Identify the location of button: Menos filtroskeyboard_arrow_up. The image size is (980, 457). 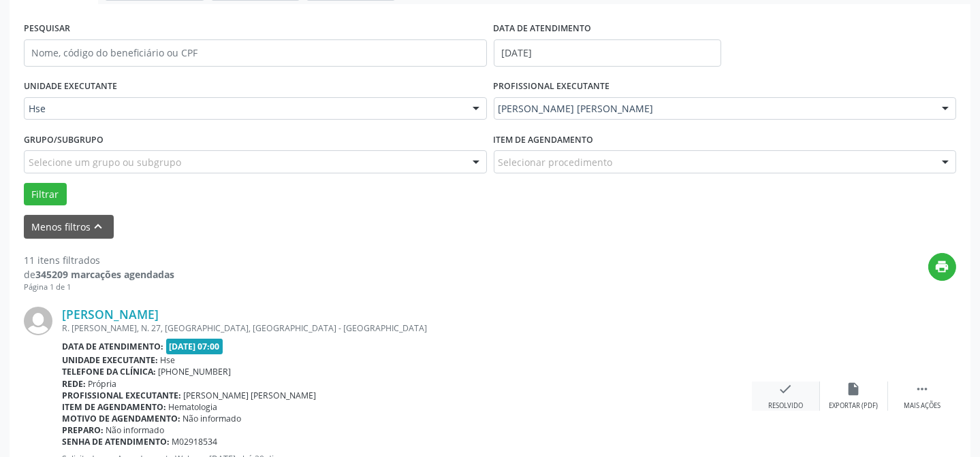
(69, 227).